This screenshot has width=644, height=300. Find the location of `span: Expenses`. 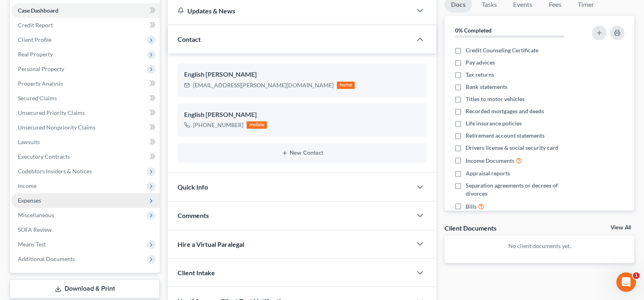

span: Expenses is located at coordinates (29, 200).